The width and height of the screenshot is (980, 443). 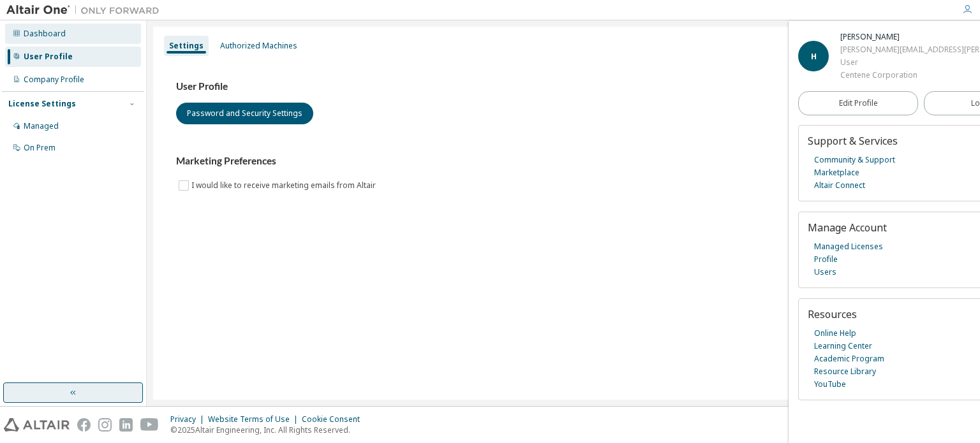 What do you see at coordinates (847, 228) in the screenshot?
I see `span: Manage Account` at bounding box center [847, 228].